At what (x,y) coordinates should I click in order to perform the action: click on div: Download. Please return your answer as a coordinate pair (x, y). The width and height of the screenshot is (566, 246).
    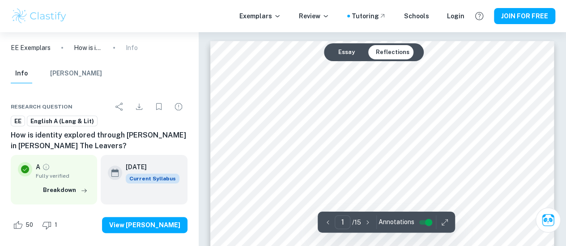
    Looking at the image, I should click on (139, 107).